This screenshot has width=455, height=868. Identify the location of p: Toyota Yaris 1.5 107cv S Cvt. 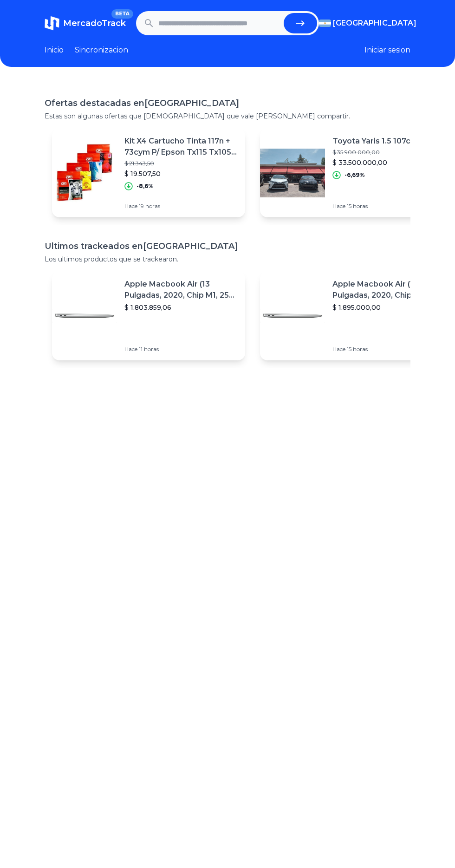
(384, 141).